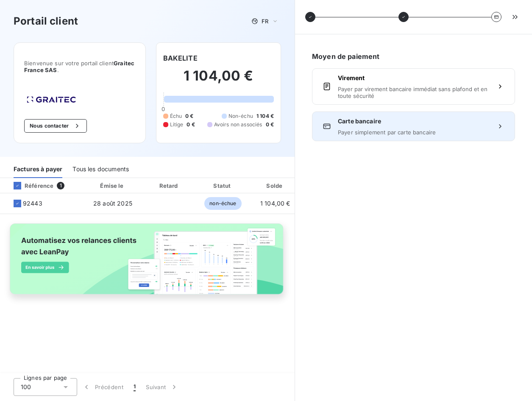 This screenshot has height=401, width=532. I want to click on span: 28 août 2025, so click(113, 203).